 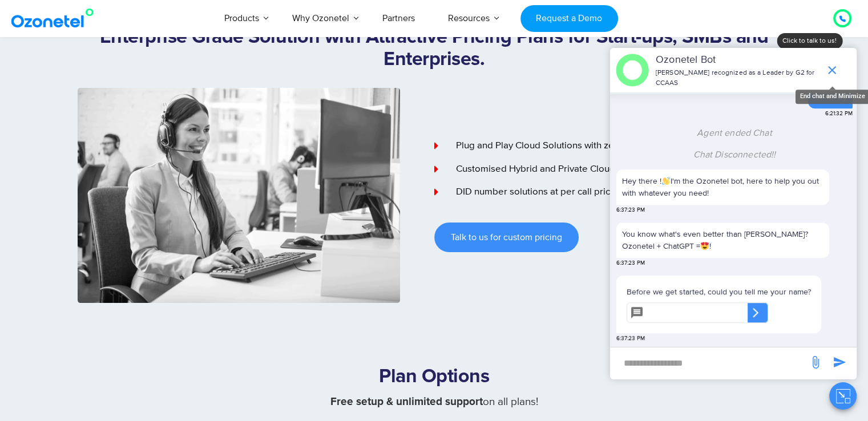 I want to click on span: end chat or minimize, so click(x=832, y=70).